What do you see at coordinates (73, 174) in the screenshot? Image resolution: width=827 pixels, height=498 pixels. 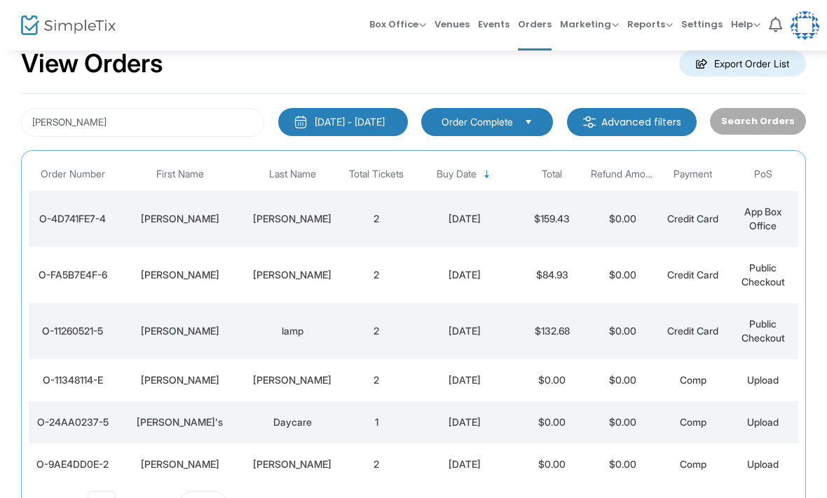 I see `span: Order Number` at bounding box center [73, 174].